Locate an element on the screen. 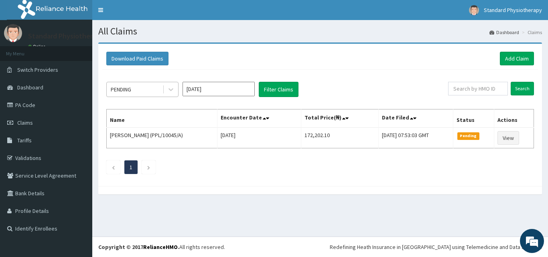  a: RelianceHMO is located at coordinates (160, 247).